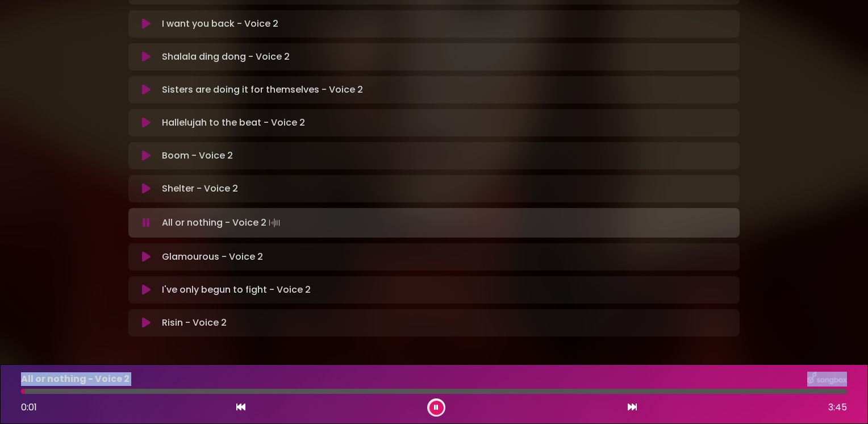 The image size is (868, 424). What do you see at coordinates (200, 188) in the screenshot?
I see `p: Shelter - Voice 2` at bounding box center [200, 188].